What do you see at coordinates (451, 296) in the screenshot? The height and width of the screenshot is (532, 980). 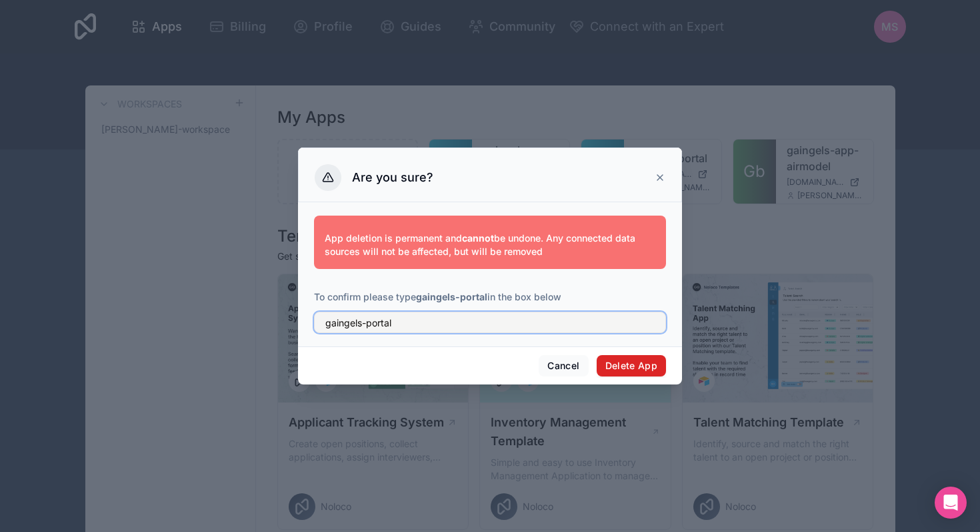 I see `strong: gaingels-portal` at bounding box center [451, 296].